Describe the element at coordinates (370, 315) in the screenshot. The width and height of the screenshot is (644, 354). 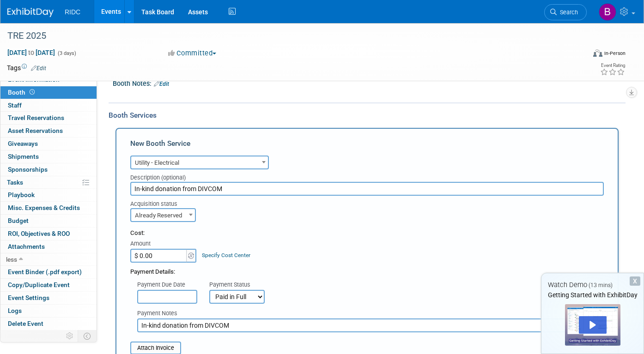
I see `div: Payment Notes` at that location.